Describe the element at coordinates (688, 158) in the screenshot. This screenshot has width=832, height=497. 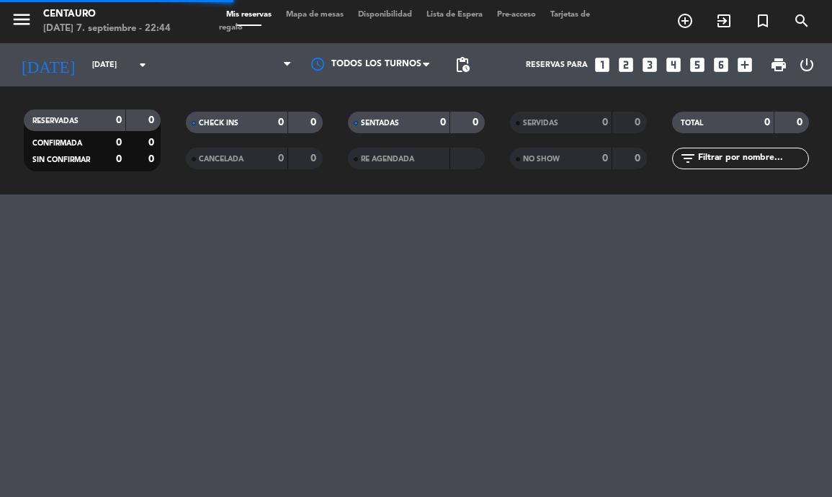
I see `i: filter_list` at that location.